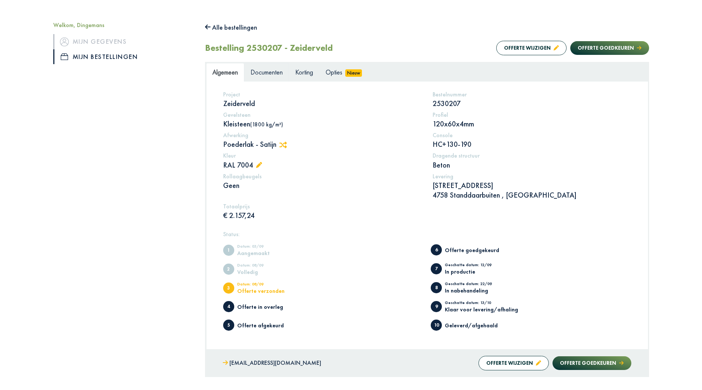 This screenshot has height=390, width=702. Describe the element at coordinates (532, 155) in the screenshot. I see `h5: Dragende structuur` at that location.